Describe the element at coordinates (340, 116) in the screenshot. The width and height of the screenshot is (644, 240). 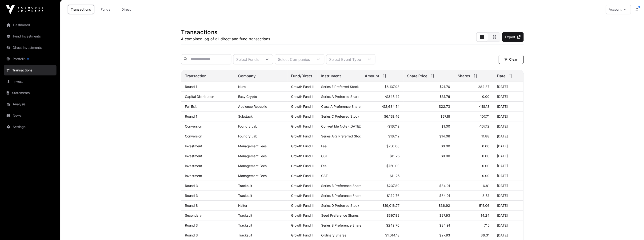
I see `span: Series C Preferred Stock` at that location.